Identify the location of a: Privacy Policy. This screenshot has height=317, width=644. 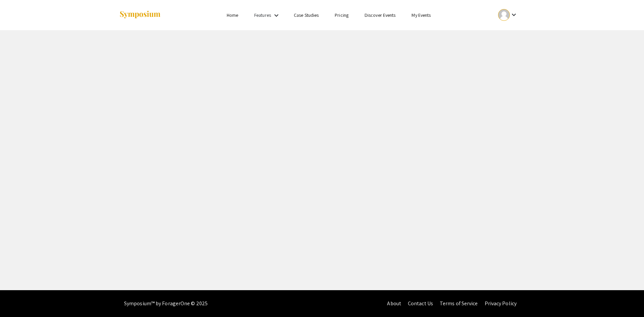
(501, 303).